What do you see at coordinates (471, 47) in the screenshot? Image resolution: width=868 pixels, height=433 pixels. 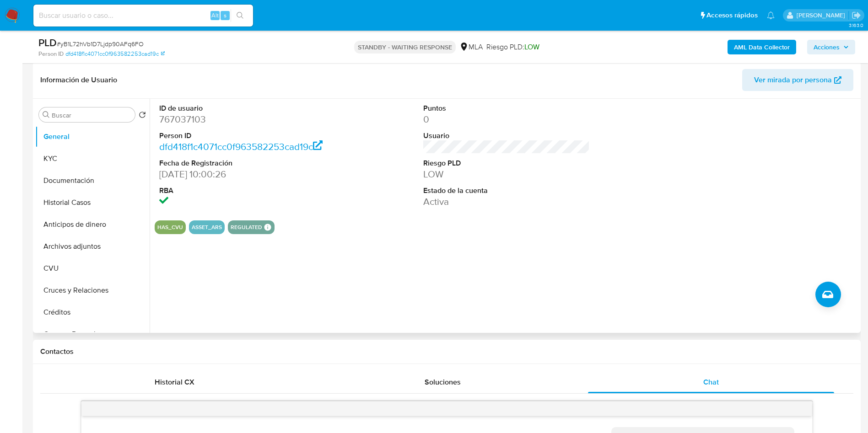 I see `div: MLA` at bounding box center [471, 47].